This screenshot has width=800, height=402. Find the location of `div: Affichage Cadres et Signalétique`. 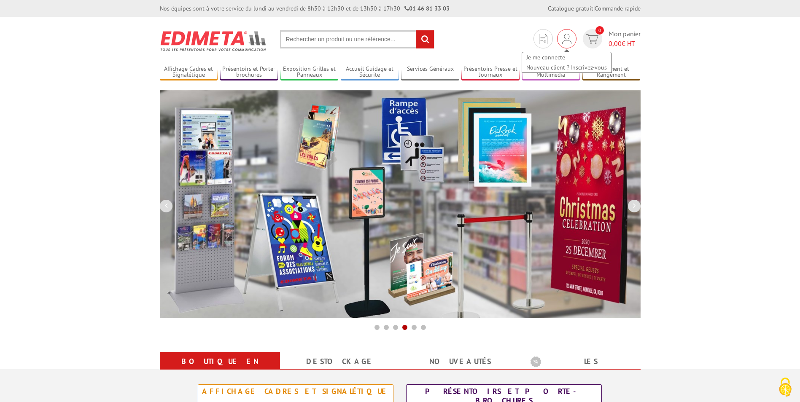

div: Affichage Cadres et Signalétique is located at coordinates (295, 392).